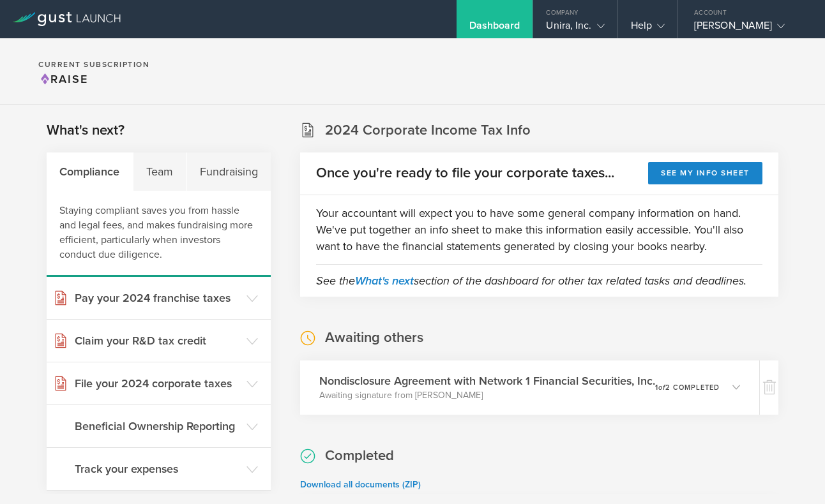 This screenshot has height=504, width=825. What do you see at coordinates (705, 173) in the screenshot?
I see `button: See my info sheet` at bounding box center [705, 173].